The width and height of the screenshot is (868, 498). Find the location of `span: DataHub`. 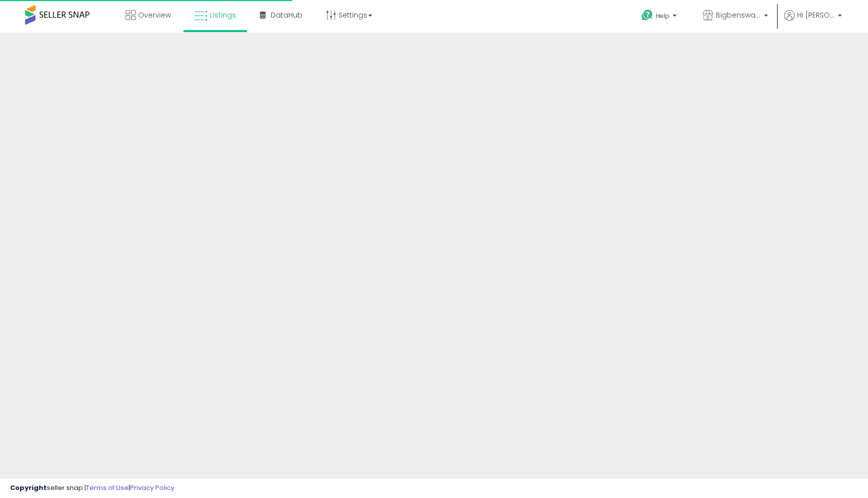

span: DataHub is located at coordinates (286, 15).